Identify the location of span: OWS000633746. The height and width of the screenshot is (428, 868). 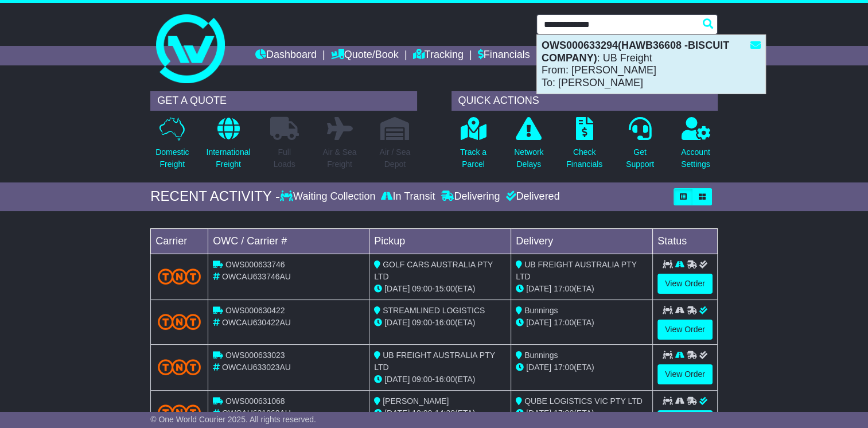
(255, 264).